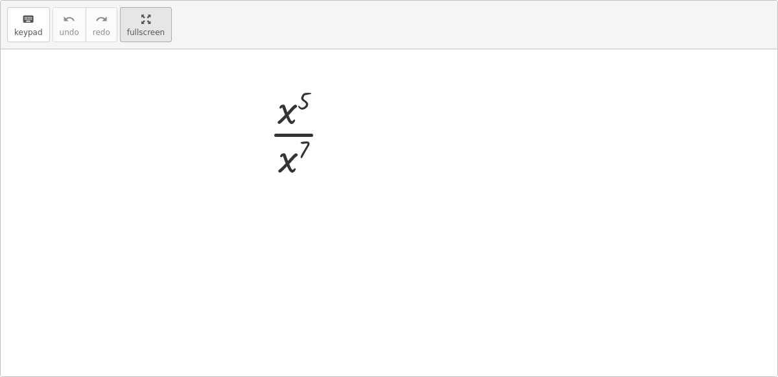 The height and width of the screenshot is (377, 778). What do you see at coordinates (69, 19) in the screenshot?
I see `i: undo` at bounding box center [69, 19].